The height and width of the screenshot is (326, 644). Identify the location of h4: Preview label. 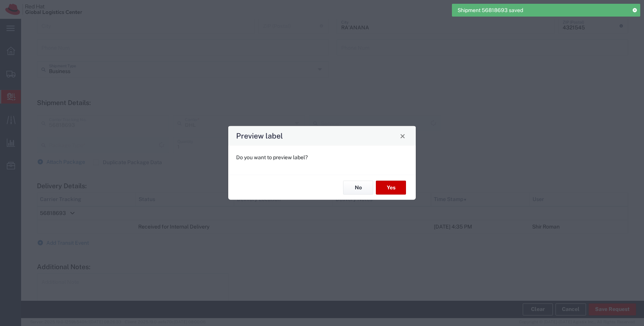
(259, 135).